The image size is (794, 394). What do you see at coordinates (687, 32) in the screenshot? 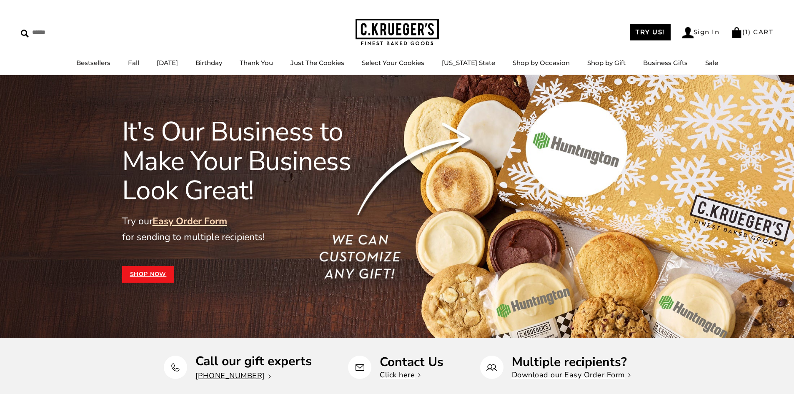
I see `img: Account` at bounding box center [687, 32].